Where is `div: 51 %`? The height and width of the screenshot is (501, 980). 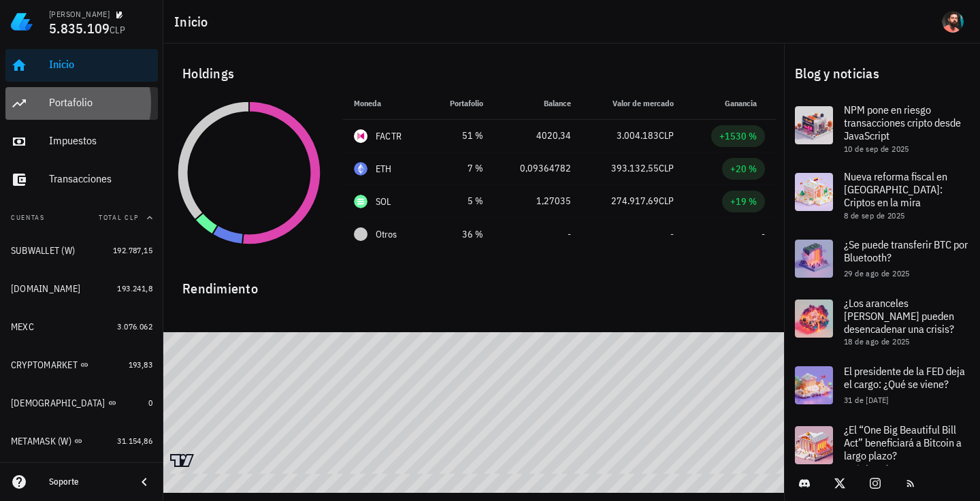
div: 51 % is located at coordinates (460, 136).